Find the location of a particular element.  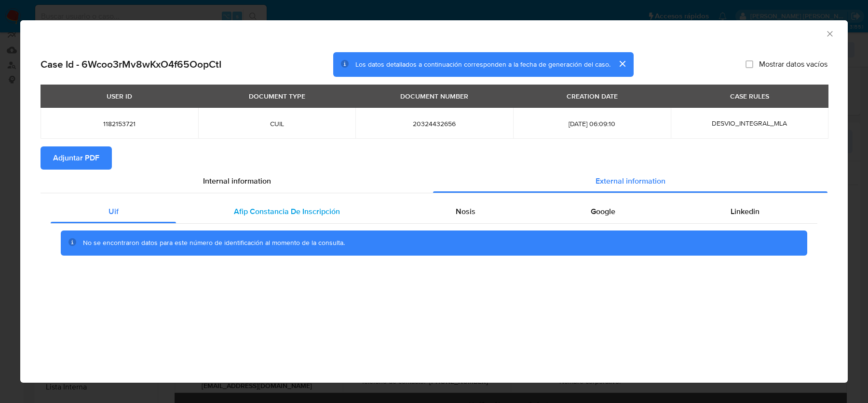

button: Adjuntar PDF is located at coordinates (76, 158).